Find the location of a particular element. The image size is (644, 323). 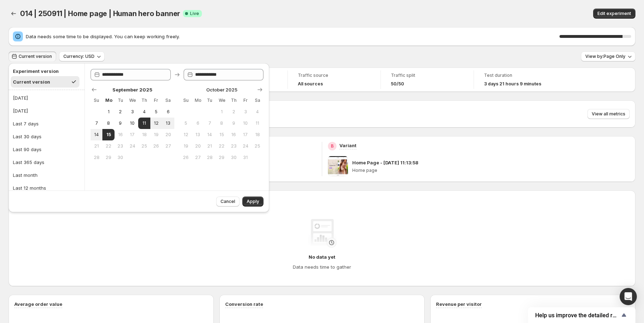

button: View by:Page Only is located at coordinates (608, 57).